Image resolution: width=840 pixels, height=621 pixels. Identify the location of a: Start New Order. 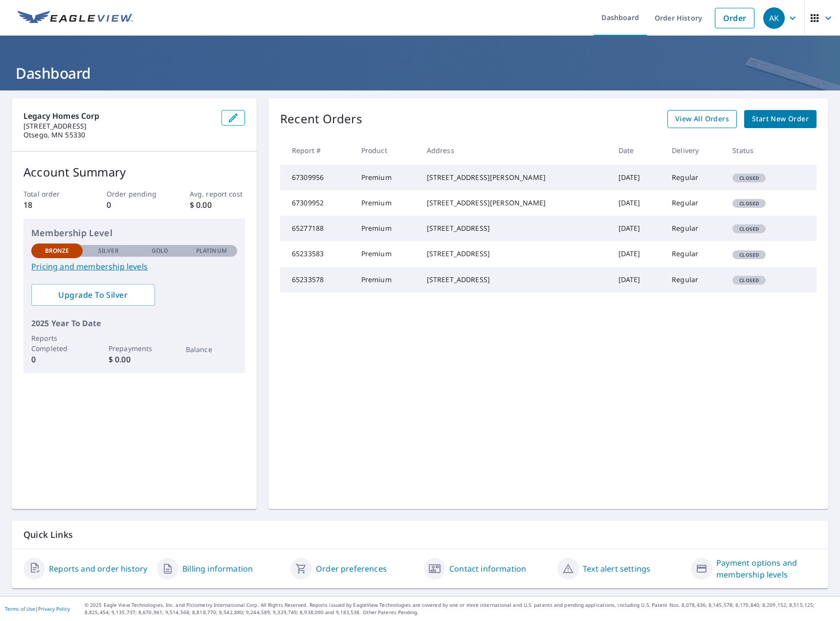
(781, 119).